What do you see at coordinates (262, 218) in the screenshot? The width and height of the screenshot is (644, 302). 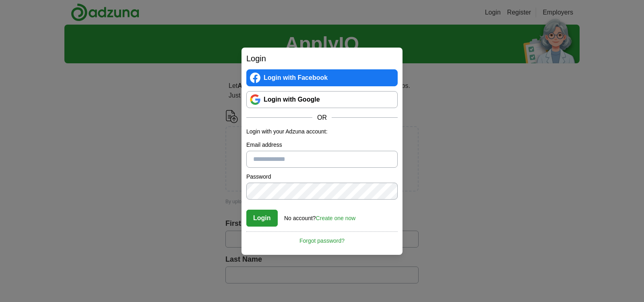 I see `button: Login` at bounding box center [262, 218].